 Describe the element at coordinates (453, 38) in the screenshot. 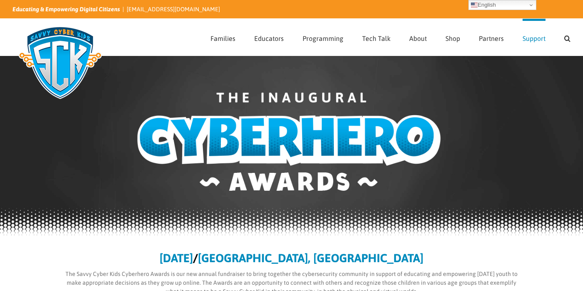

I see `span: Shop` at that location.